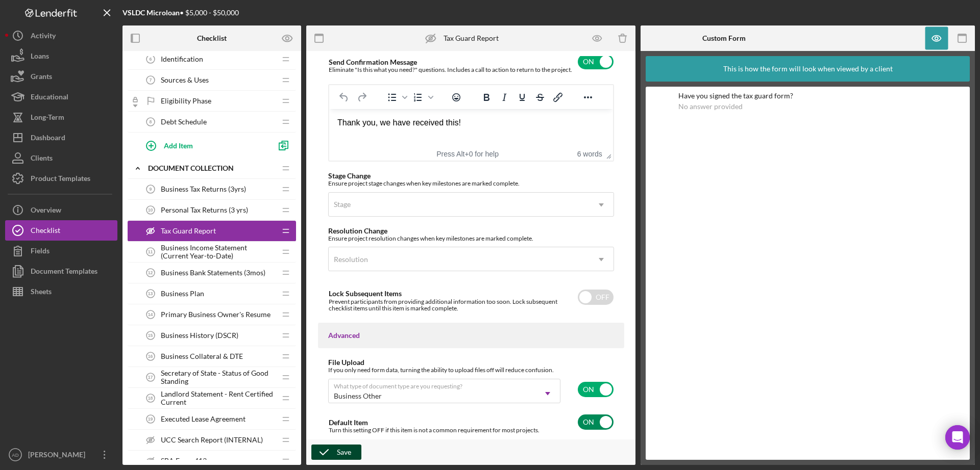  Describe the element at coordinates (468, 154) in the screenshot. I see `div: Press Alt+0 for help` at that location.